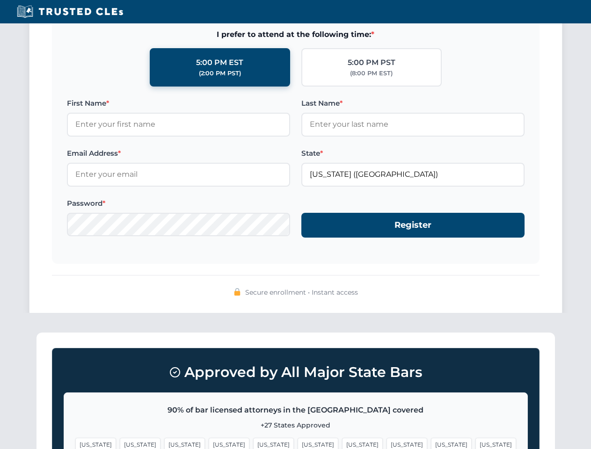  I want to click on p: +27 States Approved, so click(296, 425).